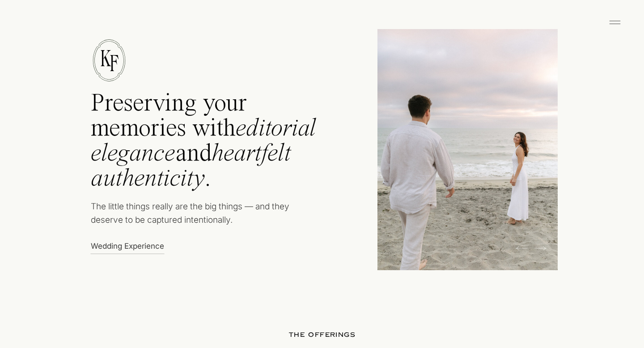 Image resolution: width=644 pixels, height=348 pixels. Describe the element at coordinates (106, 58) in the screenshot. I see `p: K` at that location.